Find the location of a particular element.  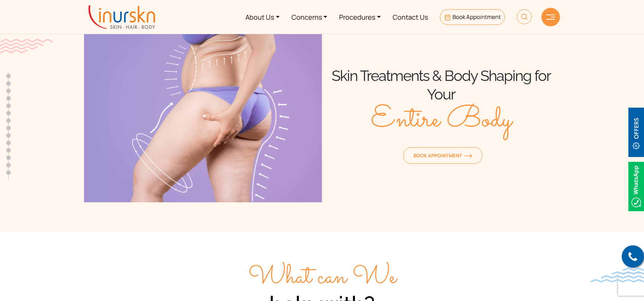

img: Banner Image is located at coordinates (203, 116).